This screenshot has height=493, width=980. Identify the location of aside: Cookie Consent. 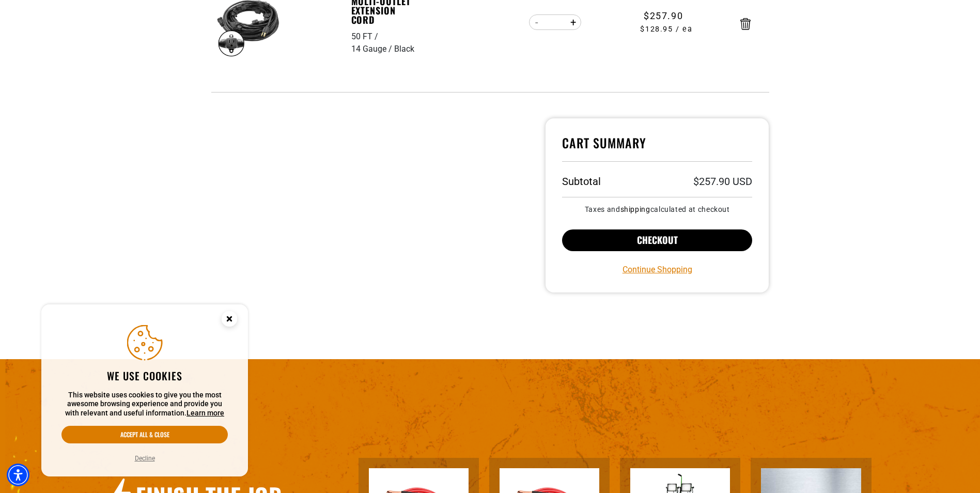
(145, 391).